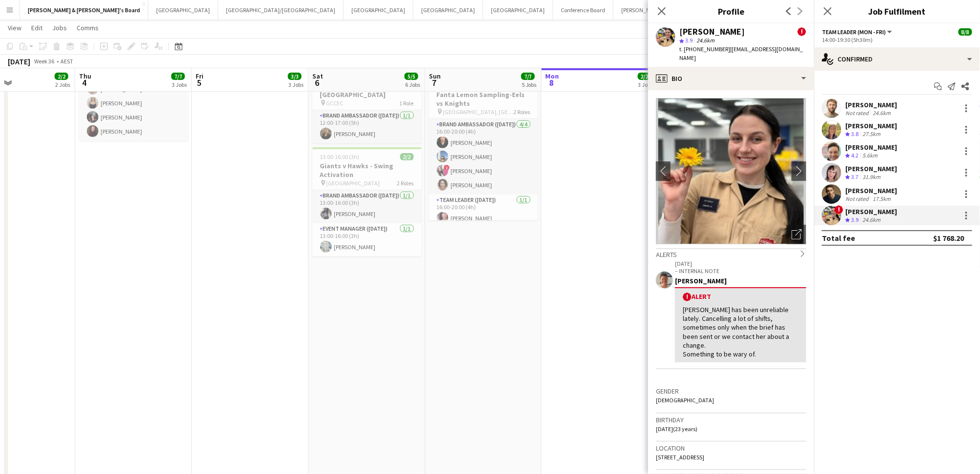 This screenshot has height=474, width=980. What do you see at coordinates (881, 199) in the screenshot?
I see `div: 17.5km` at bounding box center [881, 199].